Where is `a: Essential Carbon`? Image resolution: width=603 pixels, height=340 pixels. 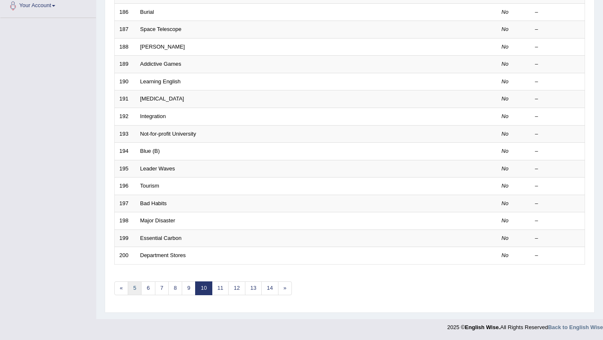
a: Essential Carbon is located at coordinates (161, 238).